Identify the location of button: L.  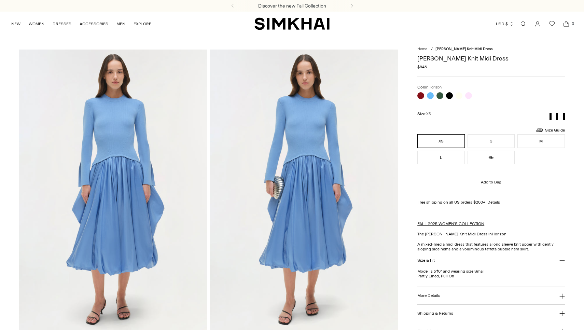
(441, 158).